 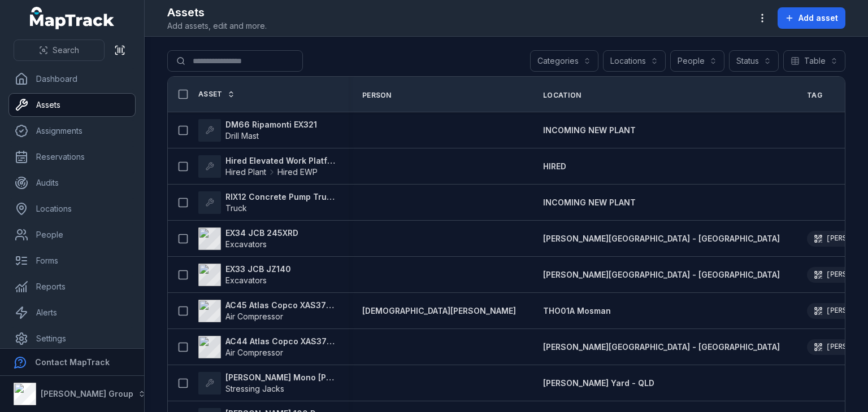 What do you see at coordinates (280, 342) in the screenshot?
I see `strong: AC44 Atlas Copco XAS375TA` at bounding box center [280, 342].